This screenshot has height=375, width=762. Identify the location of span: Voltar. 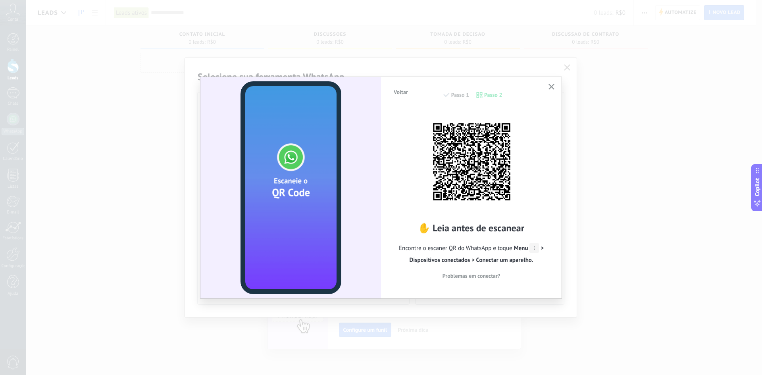
(401, 92).